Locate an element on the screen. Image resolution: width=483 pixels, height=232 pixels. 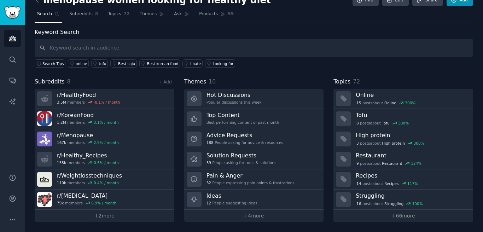
span: Restaurant is located at coordinates (391, 163).